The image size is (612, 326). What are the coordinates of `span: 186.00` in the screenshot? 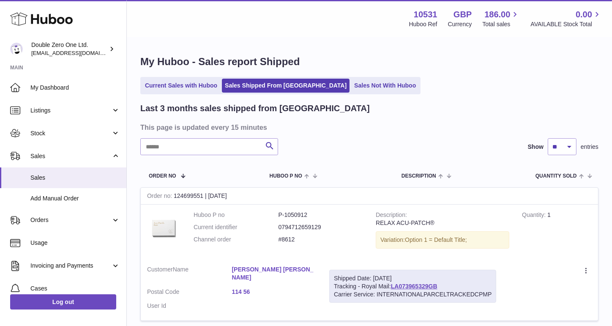 It's located at (497, 14).